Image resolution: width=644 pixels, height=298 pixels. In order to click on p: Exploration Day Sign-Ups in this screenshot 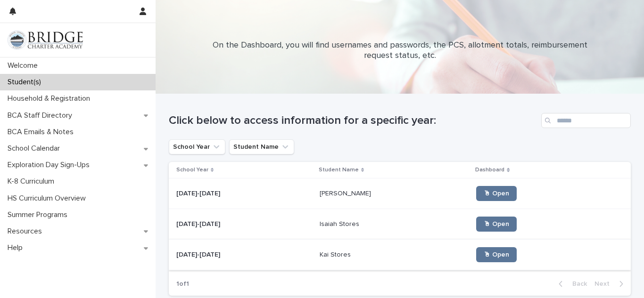, I will do `click(51, 165)`.